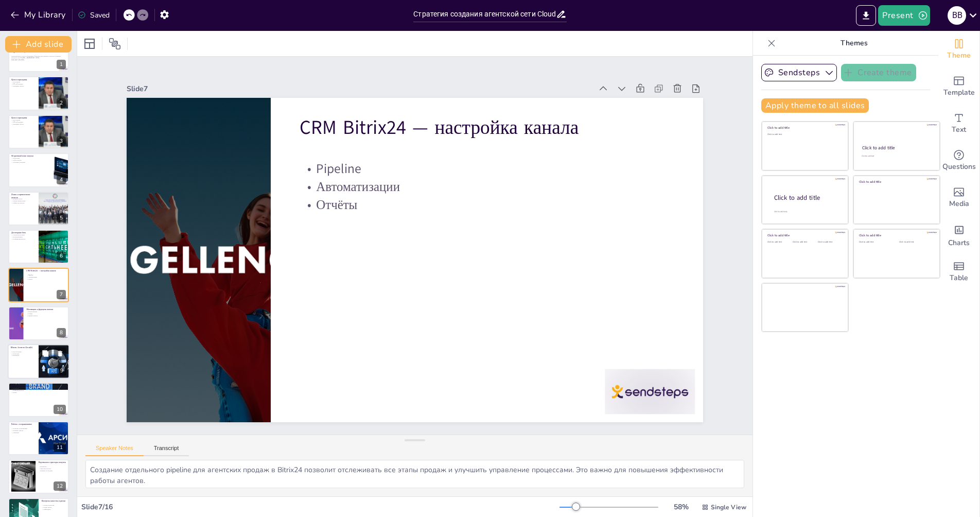  I want to click on button: My Library, so click(38, 15).